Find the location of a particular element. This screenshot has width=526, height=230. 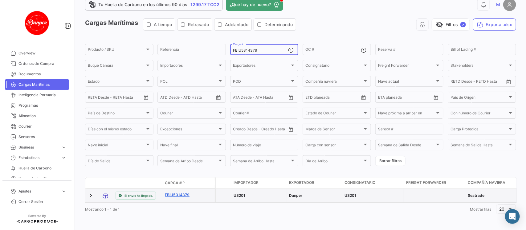

span: Stakeholders is located at coordinates (479, 67).